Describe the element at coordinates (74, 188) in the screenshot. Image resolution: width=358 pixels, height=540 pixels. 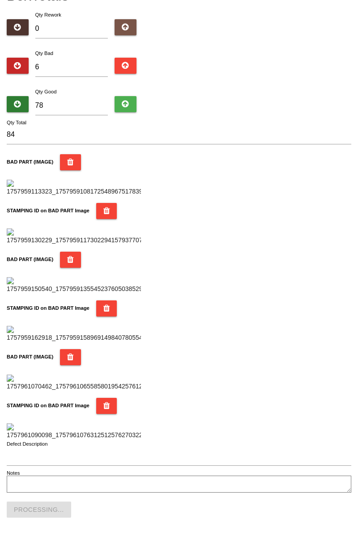
I see `img: 1757959113323_17579591081725489675178394265605.jpg` at that location.